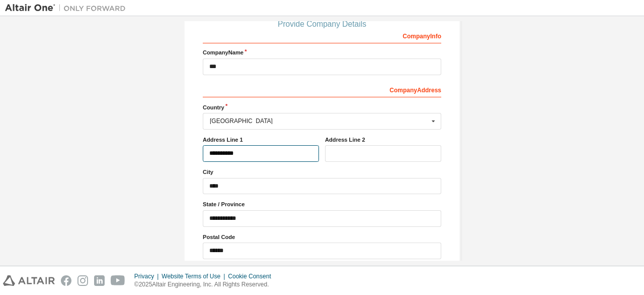 The image size is (644, 295). I want to click on div: Company Address, so click(322, 89).